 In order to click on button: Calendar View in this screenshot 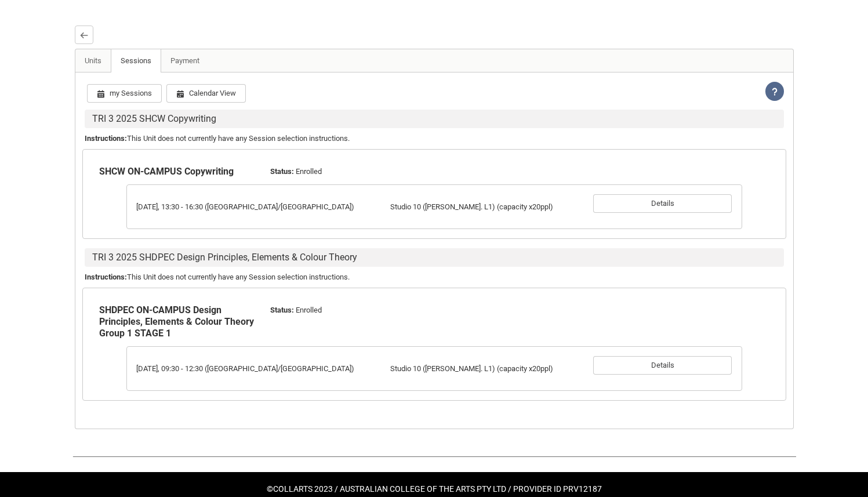, I will do `click(206, 93)`.